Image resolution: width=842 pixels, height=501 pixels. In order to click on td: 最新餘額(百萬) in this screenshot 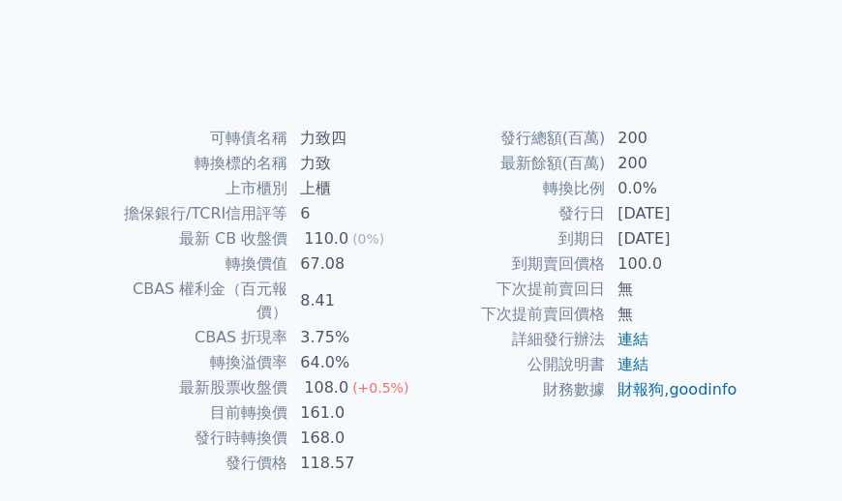, I will do `click(513, 164)`.